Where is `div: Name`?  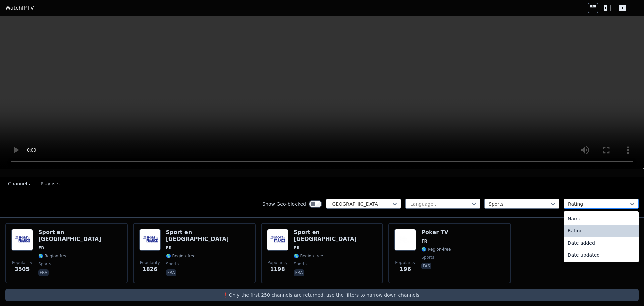 div: Name is located at coordinates (601, 219).